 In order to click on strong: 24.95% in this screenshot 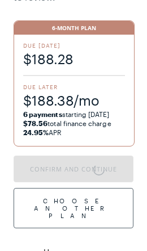, I will do `click(36, 132)`.